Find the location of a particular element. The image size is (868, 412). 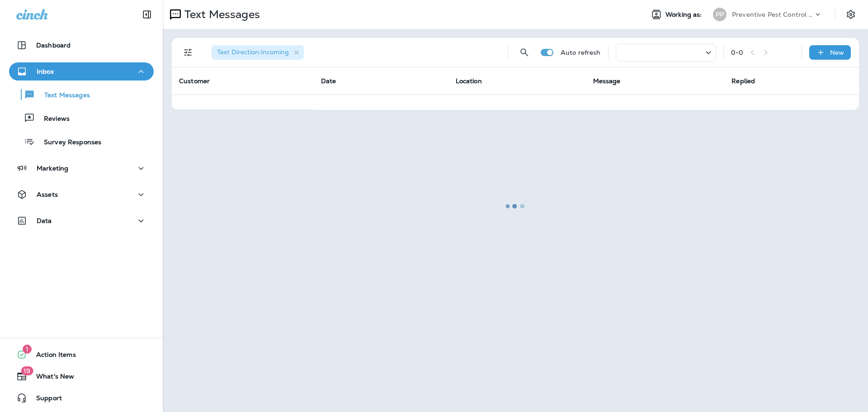

button: Reviews is located at coordinates (82, 118).